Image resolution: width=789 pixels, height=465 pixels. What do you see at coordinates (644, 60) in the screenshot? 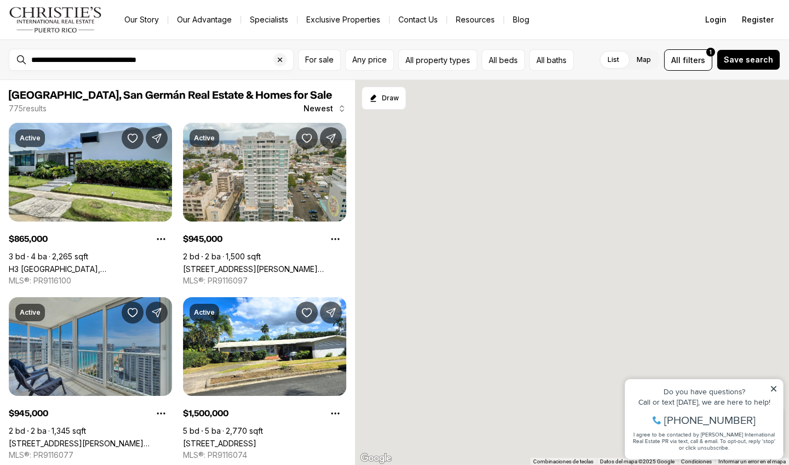
I see `label: Map` at bounding box center [644, 60].